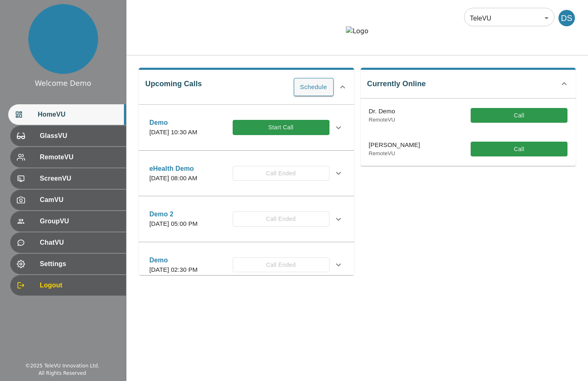 Image resolution: width=588 pixels, height=381 pixels. Describe the element at coordinates (281, 127) in the screenshot. I see `button: Start Call` at that location.